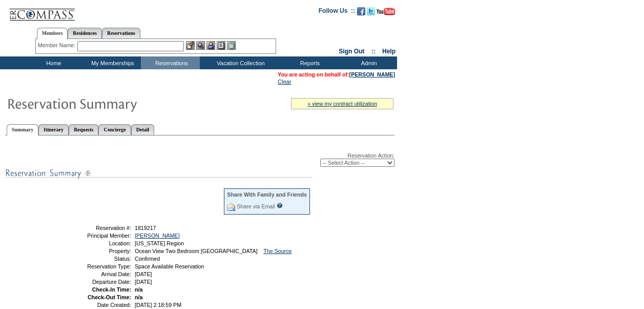  What do you see at coordinates (309, 62) in the screenshot?
I see `td: Reports` at bounding box center [309, 62].